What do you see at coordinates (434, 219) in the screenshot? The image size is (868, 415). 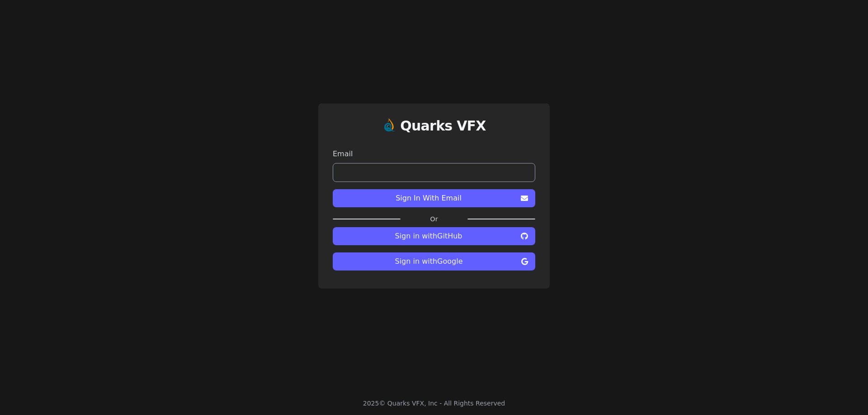 I see `label: Or` at bounding box center [434, 219].